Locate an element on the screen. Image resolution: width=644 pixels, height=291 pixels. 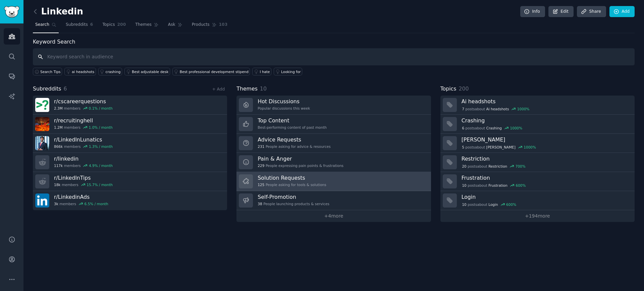
a: Looking for is located at coordinates (288, 71).